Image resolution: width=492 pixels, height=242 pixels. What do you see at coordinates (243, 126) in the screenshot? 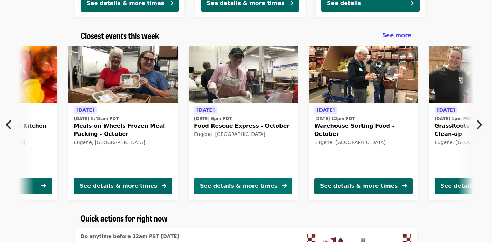
I see `span: Food Rescue Express - October` at bounding box center [243, 126].